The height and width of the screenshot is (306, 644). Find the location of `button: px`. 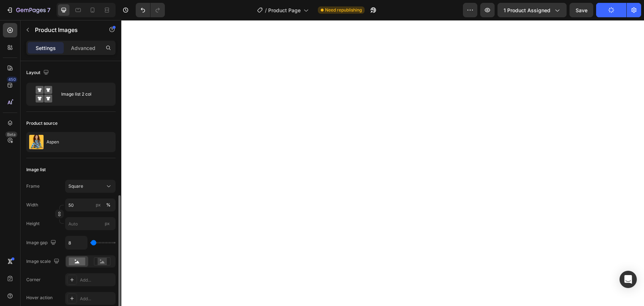

button: px is located at coordinates (109, 205).